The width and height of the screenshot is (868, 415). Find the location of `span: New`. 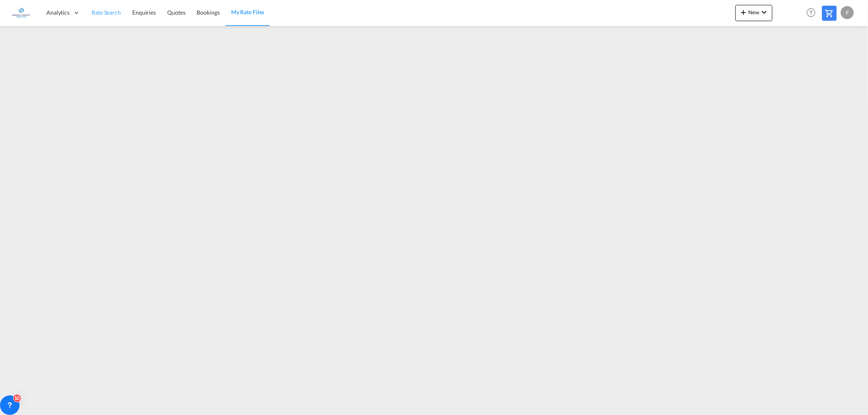

span: New is located at coordinates (754, 12).